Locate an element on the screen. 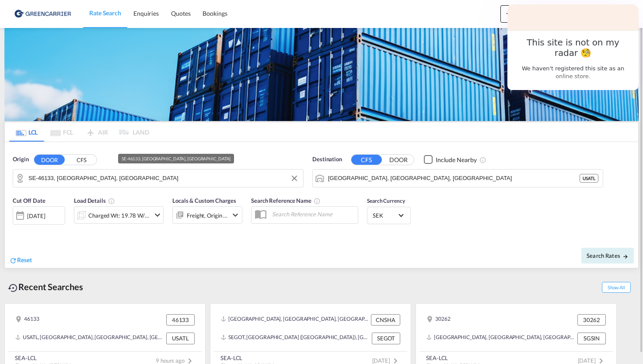 The height and width of the screenshot is (364, 643). span: Search Rates is located at coordinates (608, 256).